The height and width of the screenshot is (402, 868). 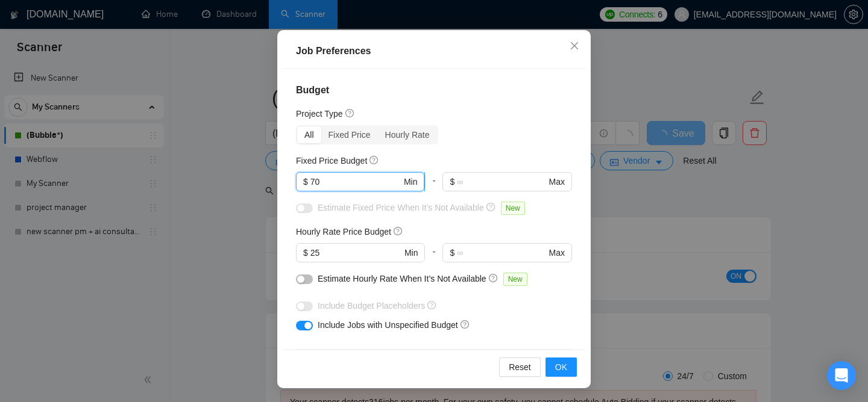 What do you see at coordinates (519, 367) in the screenshot?
I see `button: Reset` at bounding box center [519, 367].